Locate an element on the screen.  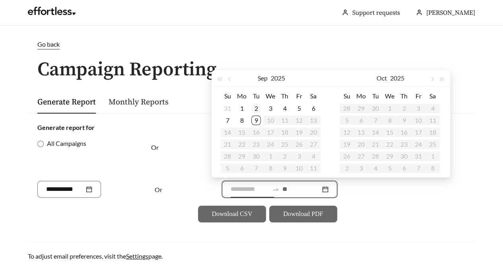
td: 2025-09-03 is located at coordinates (271, 108).